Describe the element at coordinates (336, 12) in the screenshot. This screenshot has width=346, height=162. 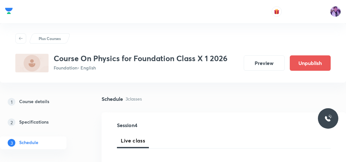
I see `img: preeti Tripathi` at that location.